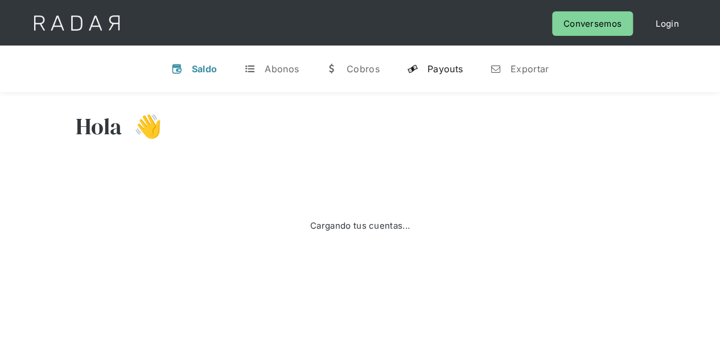 This screenshot has height=359, width=720. What do you see at coordinates (592, 23) in the screenshot?
I see `a: Conversemos` at bounding box center [592, 23].